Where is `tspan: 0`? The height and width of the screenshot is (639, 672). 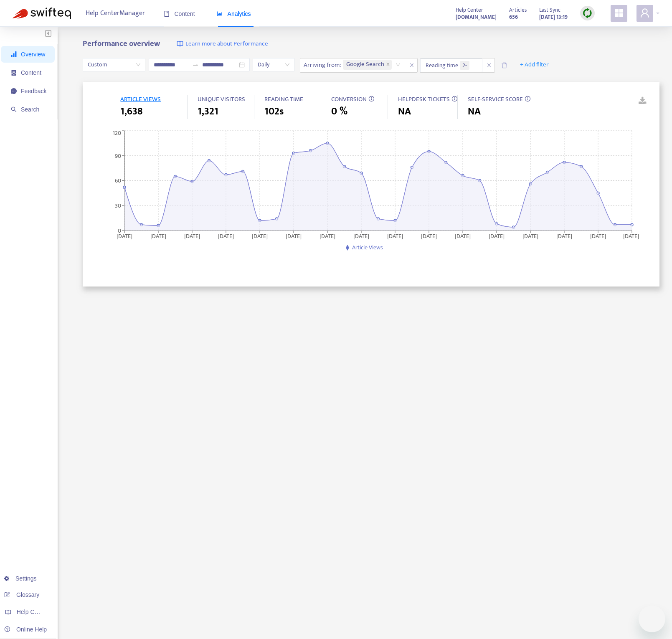
tspan: 0 is located at coordinates (120, 230).